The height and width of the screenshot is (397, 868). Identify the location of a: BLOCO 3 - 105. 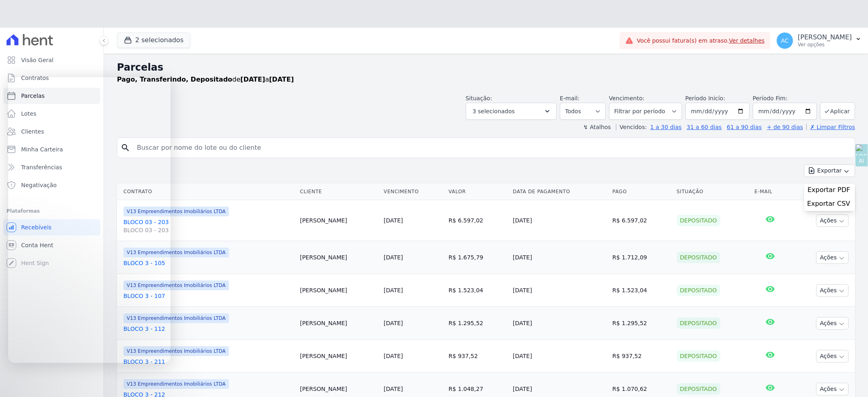
(208, 263).